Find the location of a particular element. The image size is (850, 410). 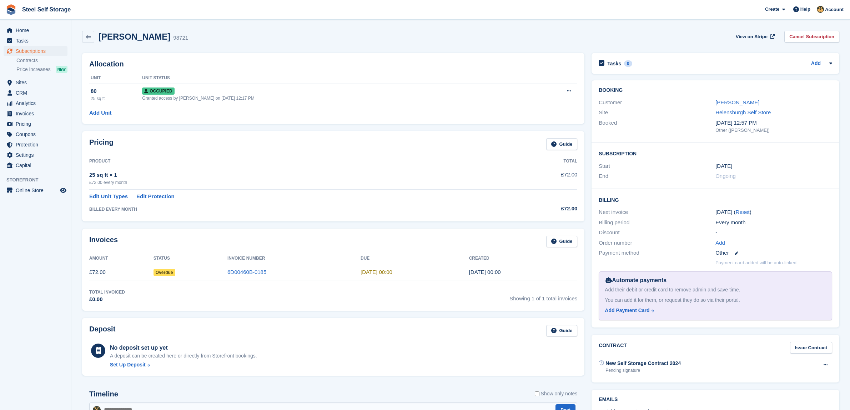

span: Coupons is located at coordinates (37, 134).